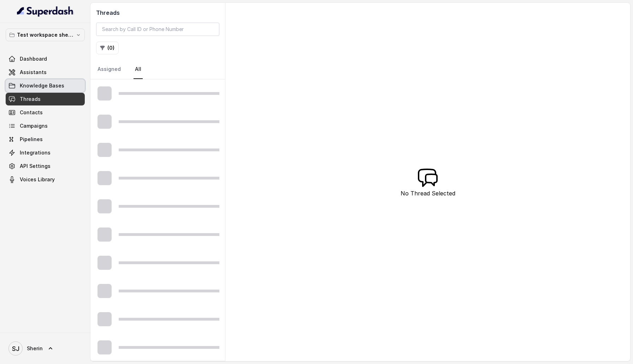  What do you see at coordinates (109, 70) in the screenshot?
I see `a: Assigned` at bounding box center [109, 70].